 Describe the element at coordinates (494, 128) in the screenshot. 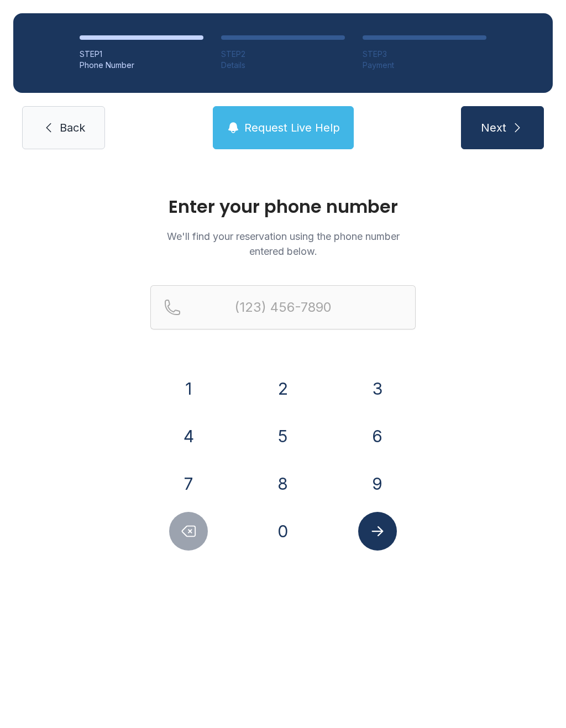

I see `span: Next` at that location.